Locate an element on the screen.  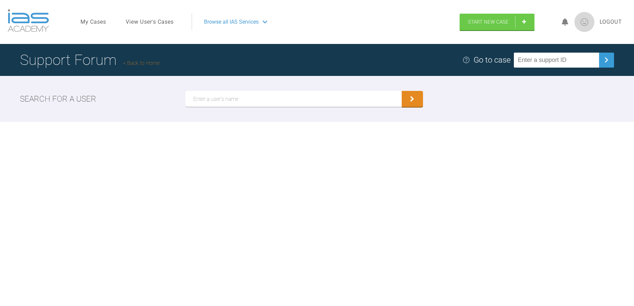
img: help.e70b9f3d.svg is located at coordinates (466, 60).